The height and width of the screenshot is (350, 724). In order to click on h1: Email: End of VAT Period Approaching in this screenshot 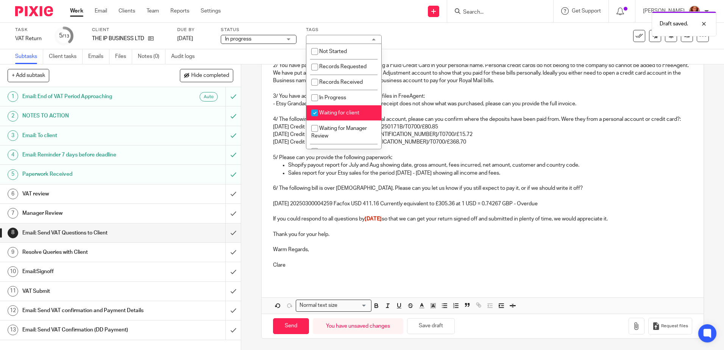, I will do `click(88, 97)`.